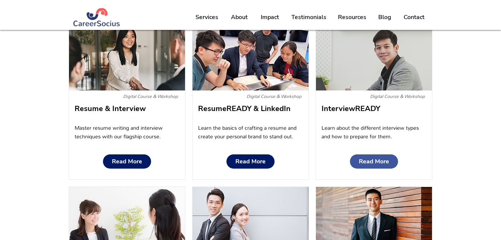 This screenshot has height=240, width=501. Describe the element at coordinates (119, 132) in the screenshot. I see `span: Master resume writing and interview techniques with our flagship course.` at that location.